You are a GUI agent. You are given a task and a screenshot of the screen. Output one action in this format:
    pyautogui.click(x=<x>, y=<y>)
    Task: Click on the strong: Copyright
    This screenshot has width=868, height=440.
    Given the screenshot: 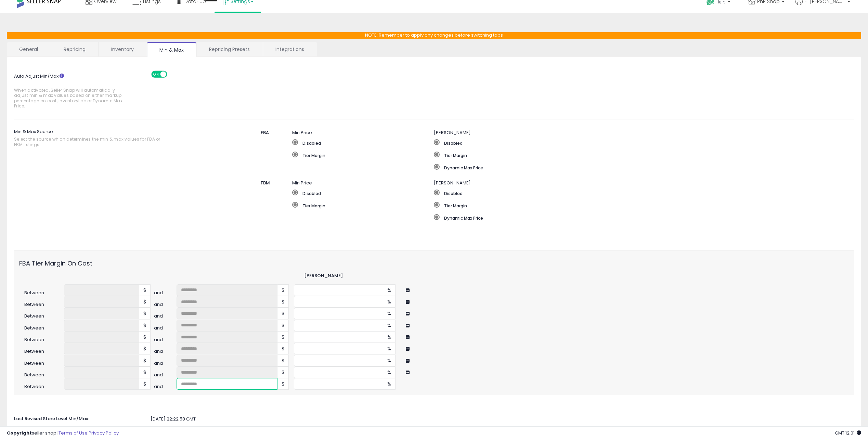 What is the action you would take?
    pyautogui.click(x=19, y=433)
    